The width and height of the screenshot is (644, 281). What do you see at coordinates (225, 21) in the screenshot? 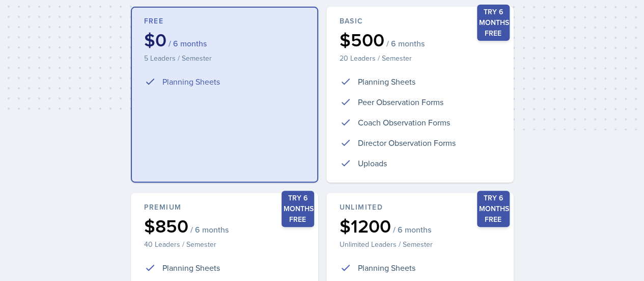
I see `div: Free` at bounding box center [225, 21].